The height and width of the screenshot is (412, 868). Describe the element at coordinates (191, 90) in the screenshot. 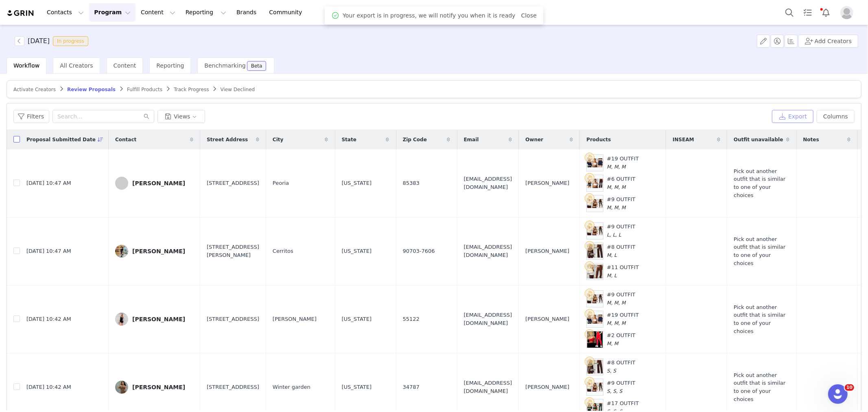

I see `span: Track Progress` at that location.